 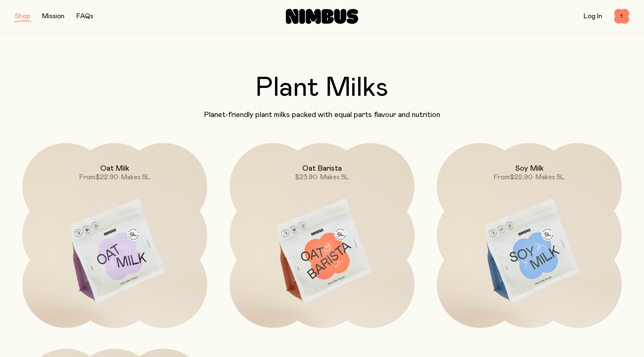 I want to click on h2: Soy Milk, so click(x=529, y=168).